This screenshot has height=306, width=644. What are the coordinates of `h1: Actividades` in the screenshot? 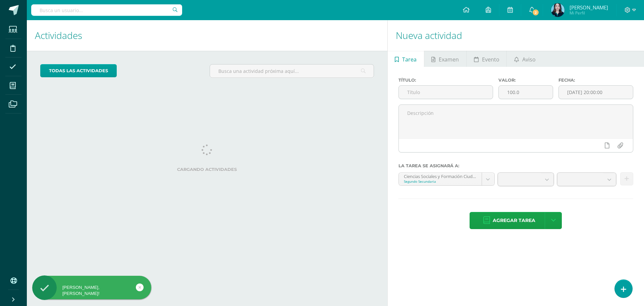 It's located at (207, 36).